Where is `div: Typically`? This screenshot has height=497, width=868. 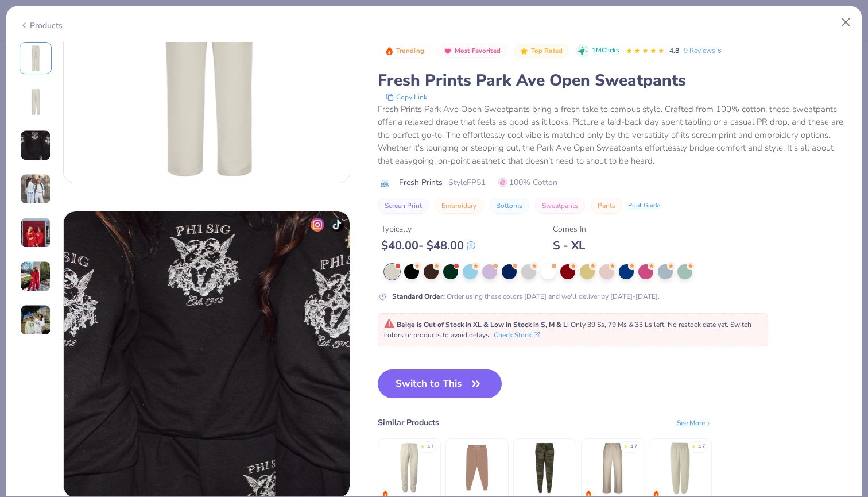
div: Typically is located at coordinates (428, 229).